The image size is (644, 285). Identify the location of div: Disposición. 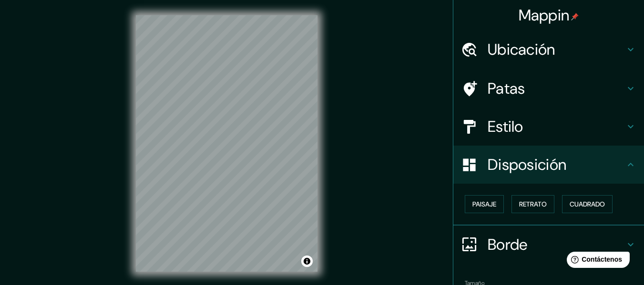
(549, 165).